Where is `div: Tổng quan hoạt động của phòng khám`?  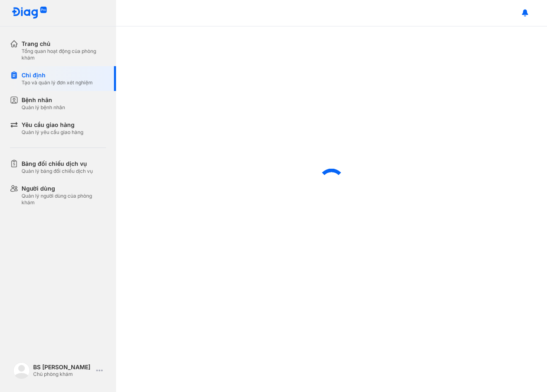
div: Tổng quan hoạt động của phòng khám is located at coordinates (64, 54).